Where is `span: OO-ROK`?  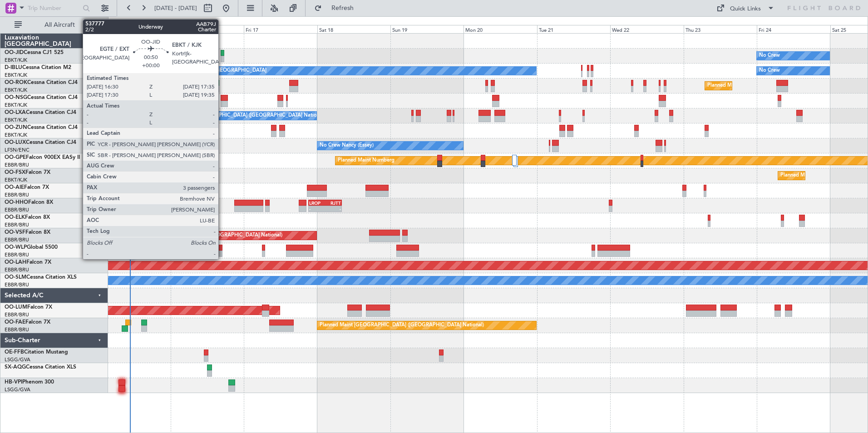 span: OO-ROK is located at coordinates (16, 83).